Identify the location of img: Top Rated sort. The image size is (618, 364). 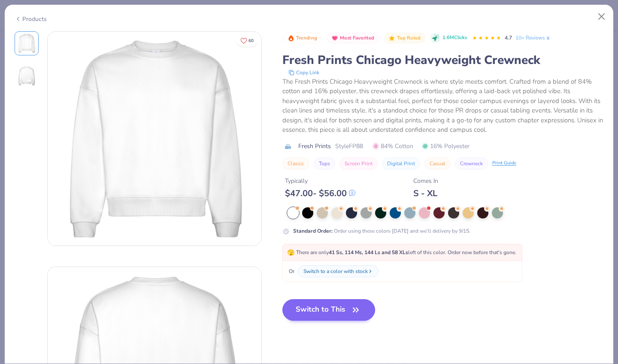
(392, 38).